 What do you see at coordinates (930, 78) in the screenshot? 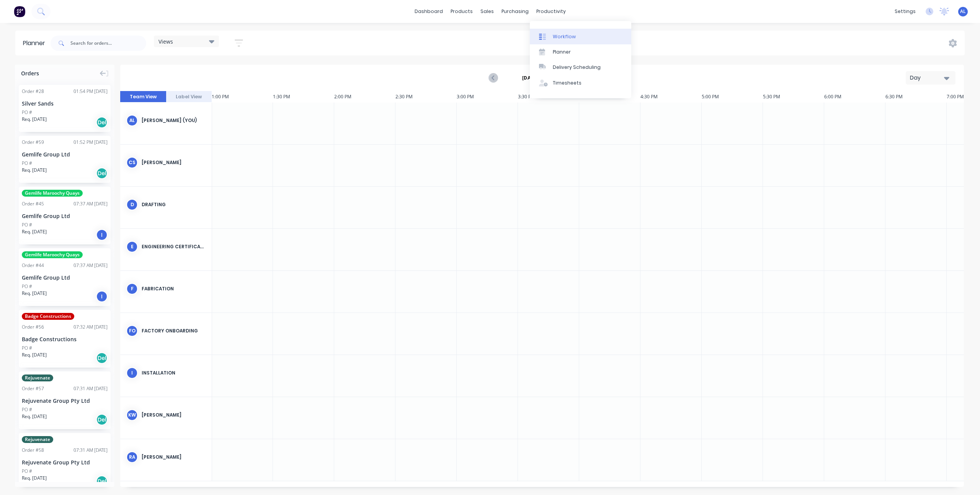
I see `button: Day` at bounding box center [930, 78].